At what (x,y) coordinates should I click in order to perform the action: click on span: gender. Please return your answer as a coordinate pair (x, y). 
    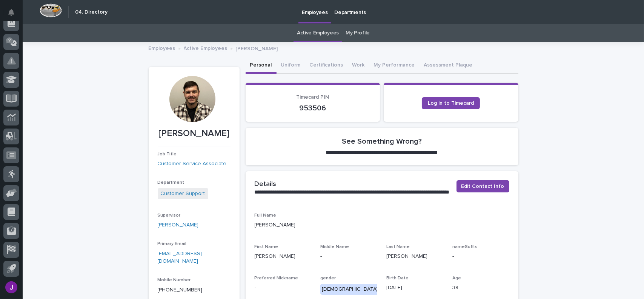
    Looking at the image, I should click on (328, 278).